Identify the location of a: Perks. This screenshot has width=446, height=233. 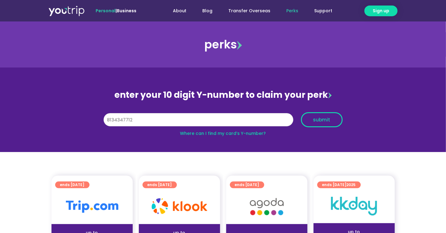
(292, 11).